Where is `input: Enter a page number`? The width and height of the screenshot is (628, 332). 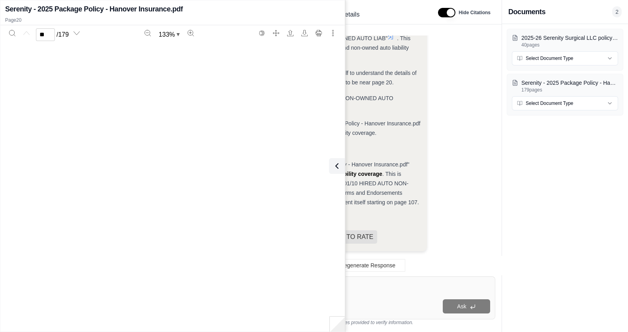 input: Enter a page number is located at coordinates (45, 35).